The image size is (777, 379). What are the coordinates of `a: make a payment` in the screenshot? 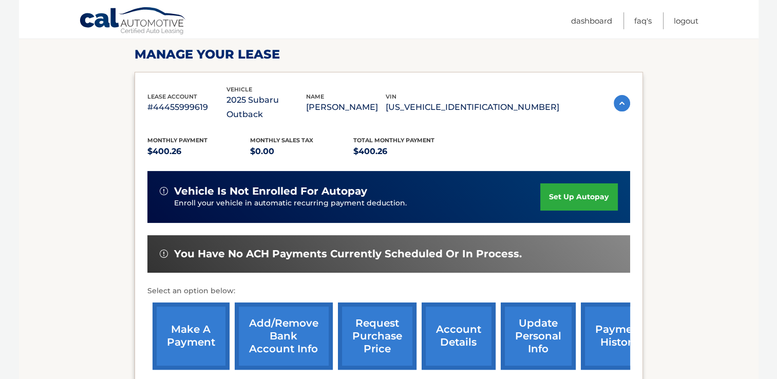 It's located at (191, 336).